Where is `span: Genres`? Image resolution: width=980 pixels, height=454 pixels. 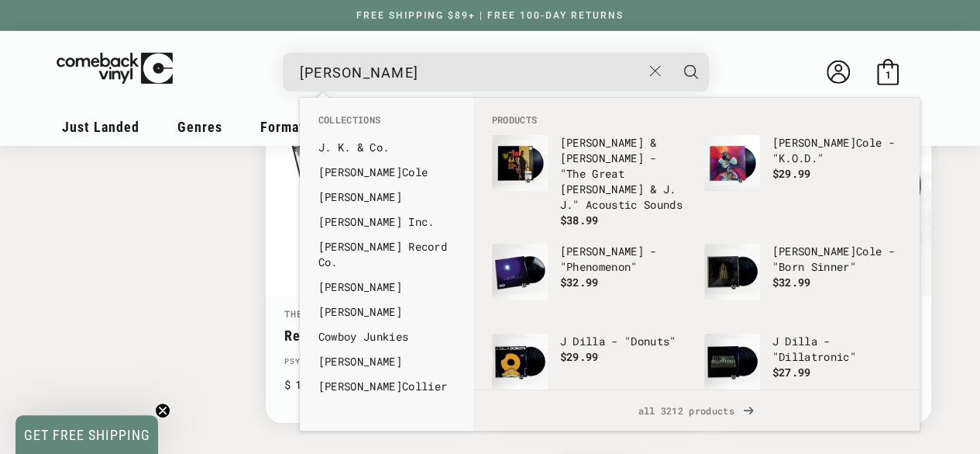 span: Genres is located at coordinates (200, 126).